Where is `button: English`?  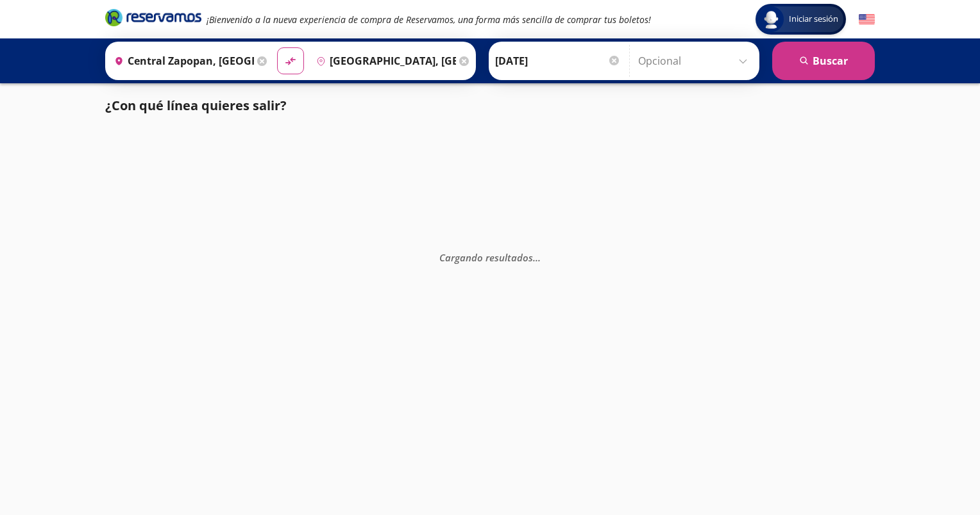
button: English is located at coordinates (867, 19).